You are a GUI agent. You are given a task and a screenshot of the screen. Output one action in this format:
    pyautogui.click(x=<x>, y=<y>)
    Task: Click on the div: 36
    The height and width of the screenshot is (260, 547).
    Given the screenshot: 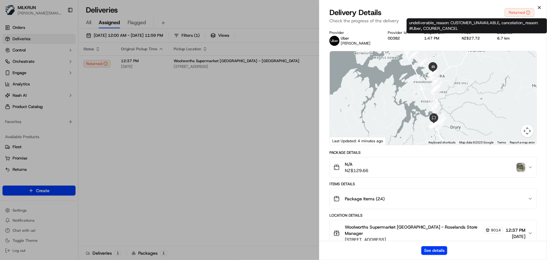 What is the action you would take?
    pyautogui.click(x=434, y=76)
    